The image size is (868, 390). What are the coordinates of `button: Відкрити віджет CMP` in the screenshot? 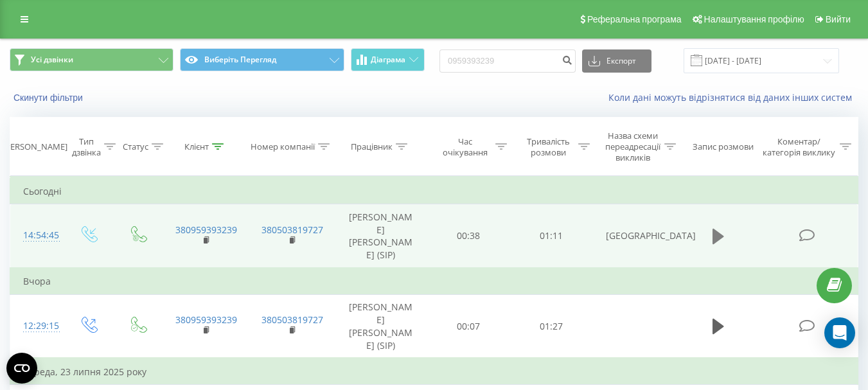 It's located at (22, 368).